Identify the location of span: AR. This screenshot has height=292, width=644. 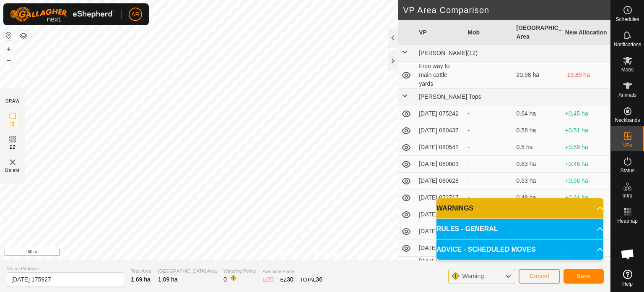
(135, 15).